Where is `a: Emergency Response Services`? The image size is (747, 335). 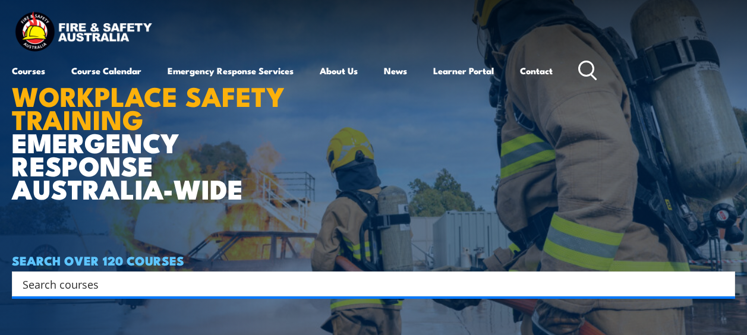 a: Emergency Response Services is located at coordinates (230, 71).